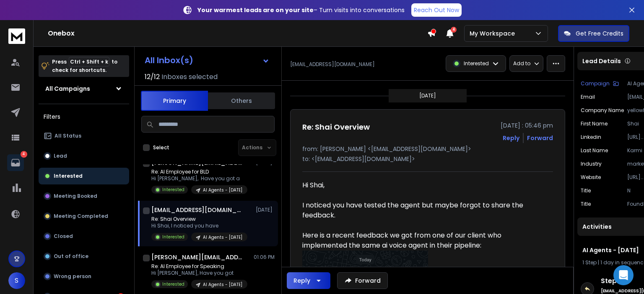 The width and height of the screenshot is (644, 294). Describe the element at coordinates (336, 127) in the screenshot. I see `h1: Re: Shai Overview` at that location.